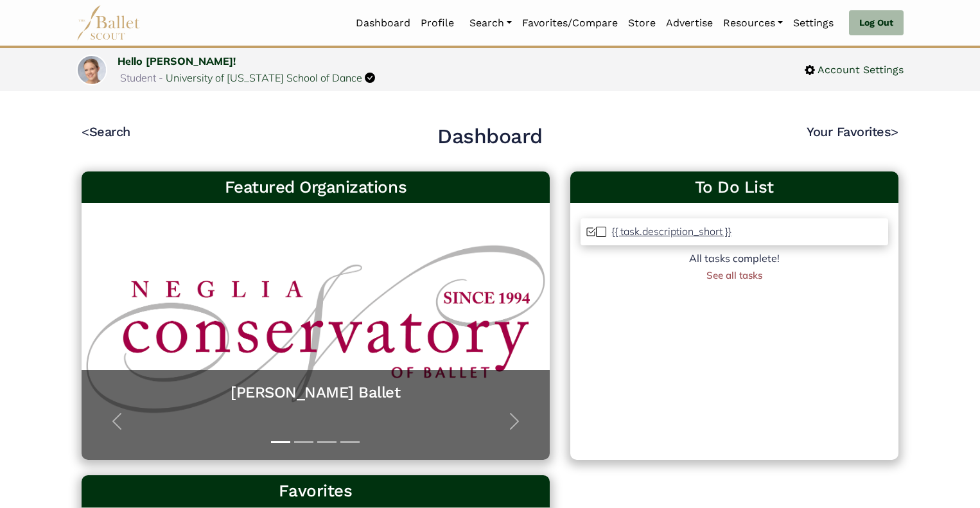 The width and height of the screenshot is (980, 508). Describe the element at coordinates (734, 275) in the screenshot. I see `a: See all tasks` at that location.